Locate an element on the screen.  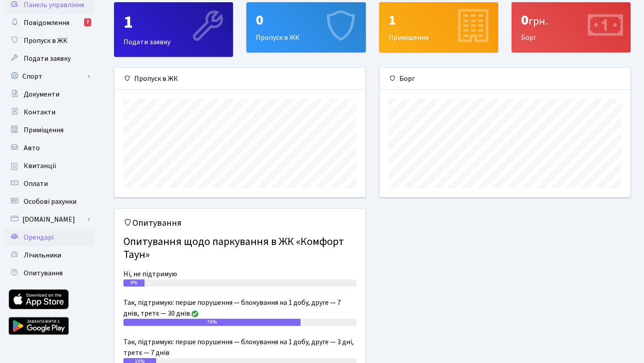
a: Пропуск в ЖК is located at coordinates (49, 41).